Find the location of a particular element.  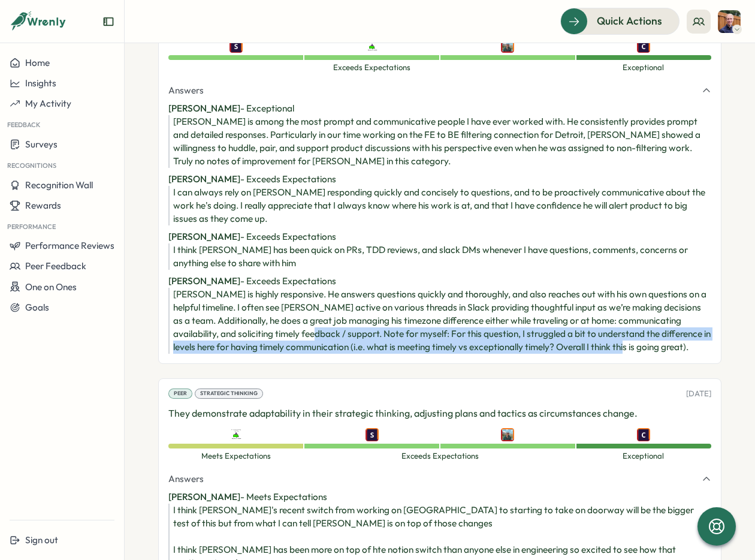

button: Morgan Ludtke is located at coordinates (730, 21).